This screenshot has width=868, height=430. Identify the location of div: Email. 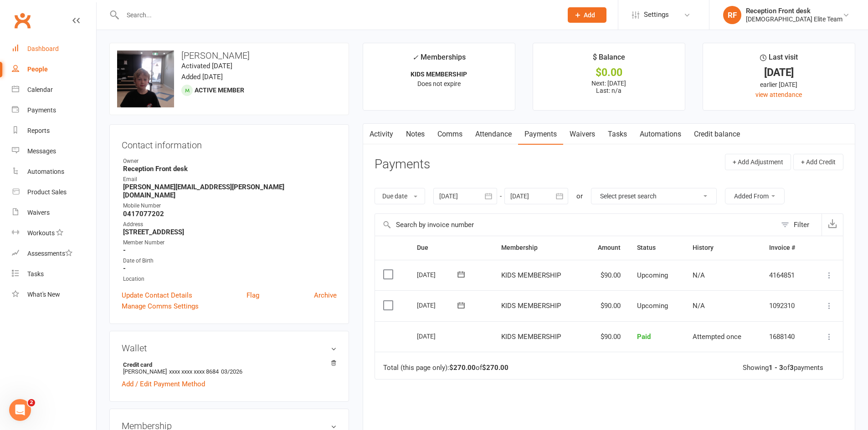
(230, 180).